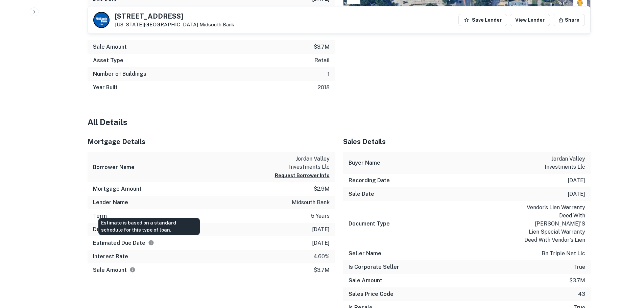  Describe the element at coordinates (111, 202) in the screenshot. I see `h6: Lender Name` at that location.